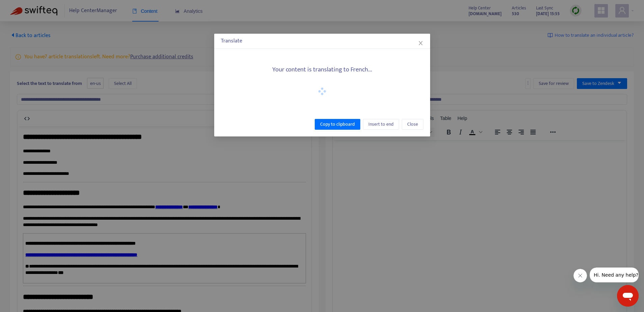  Describe the element at coordinates (337, 124) in the screenshot. I see `span: Copy to clipboard` at that location.